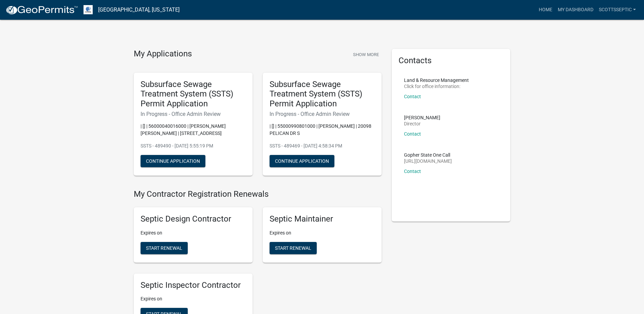 Image resolution: width=644 pixels, height=314 pixels. Describe the element at coordinates (366, 54) in the screenshot. I see `button: Show More` at that location.